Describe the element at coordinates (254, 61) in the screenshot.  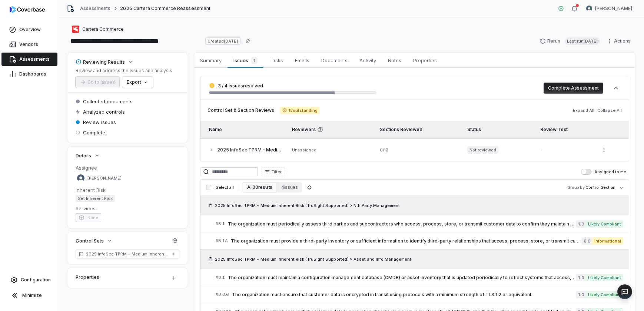
I see `span: 1` at that location.